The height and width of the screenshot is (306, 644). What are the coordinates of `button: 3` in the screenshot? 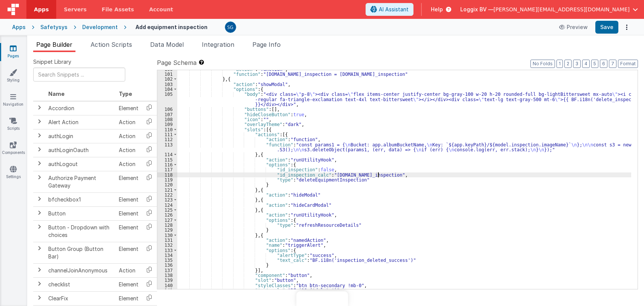 It's located at (577, 63).